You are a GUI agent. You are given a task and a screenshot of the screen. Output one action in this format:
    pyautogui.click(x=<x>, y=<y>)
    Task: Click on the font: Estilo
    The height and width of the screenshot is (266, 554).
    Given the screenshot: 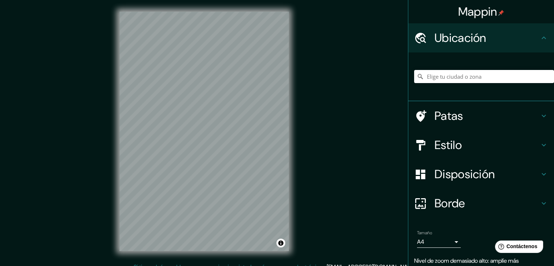 What is the action you would take?
    pyautogui.click(x=448, y=145)
    